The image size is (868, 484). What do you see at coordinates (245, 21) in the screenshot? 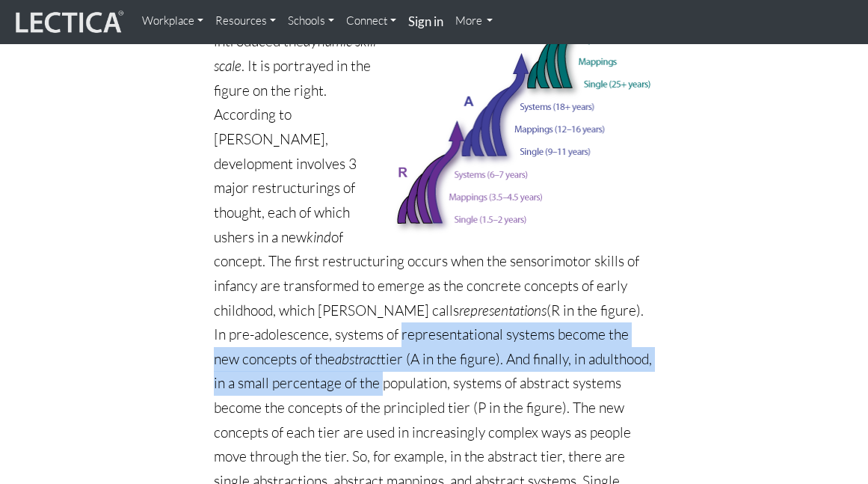
I see `a: Resources` at bounding box center [245, 21].